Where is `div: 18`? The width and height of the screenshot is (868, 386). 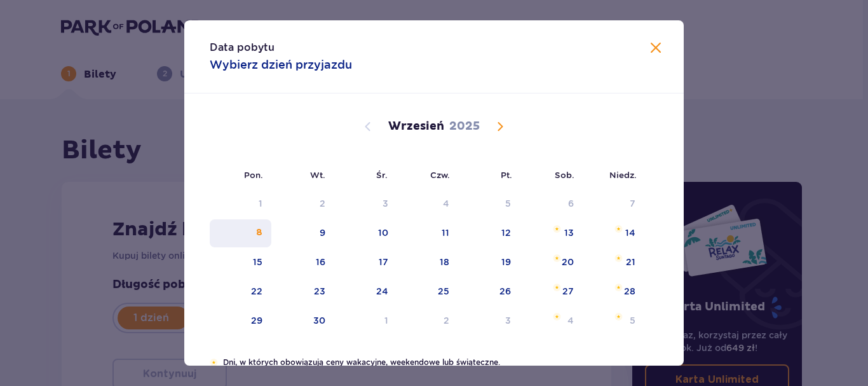
div: 18 is located at coordinates (444, 262).